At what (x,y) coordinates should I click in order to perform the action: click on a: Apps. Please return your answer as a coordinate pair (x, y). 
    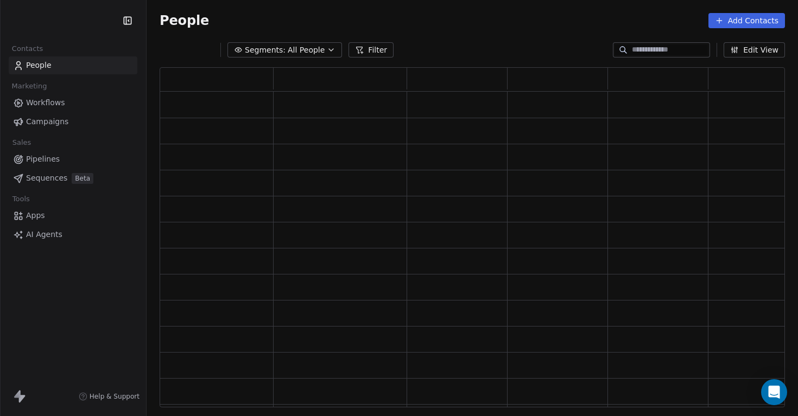
    Looking at the image, I should click on (73, 216).